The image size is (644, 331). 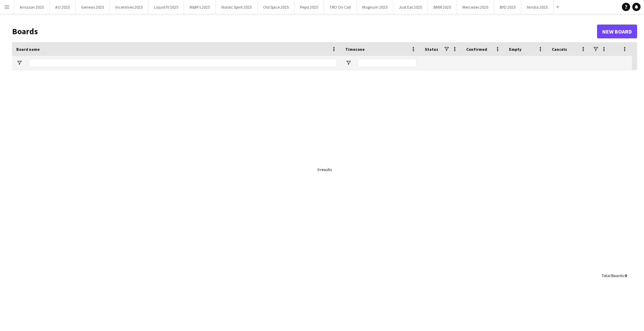 What do you see at coordinates (28, 49) in the screenshot?
I see `span: Board name` at bounding box center [28, 49].